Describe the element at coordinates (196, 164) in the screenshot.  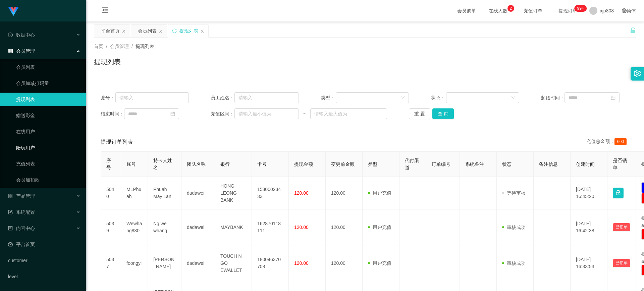
I see `span: 团队名称` at that location.